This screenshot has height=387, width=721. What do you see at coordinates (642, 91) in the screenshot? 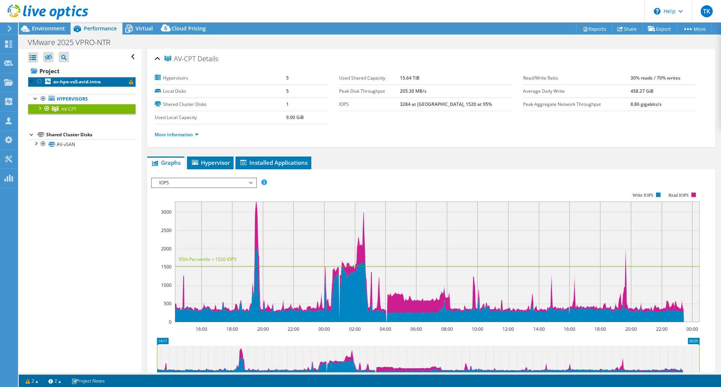
I see `b: 458.27 GiB` at bounding box center [642, 91].